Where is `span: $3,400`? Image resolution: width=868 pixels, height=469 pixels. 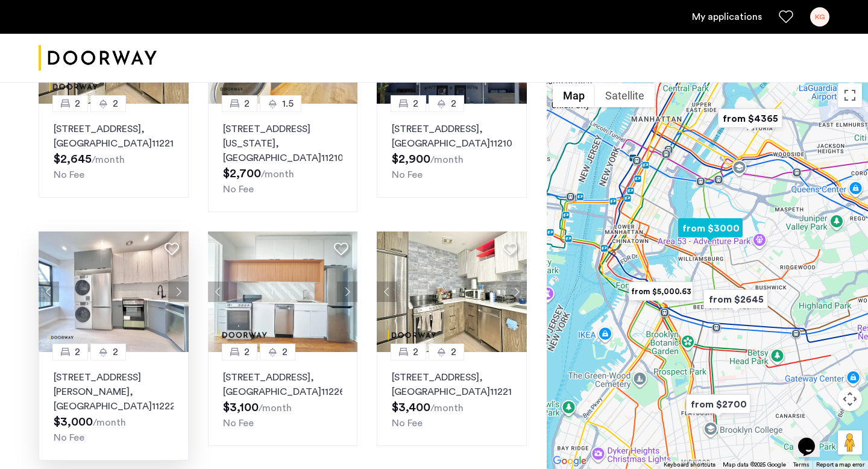 span: $3,400 is located at coordinates (411, 407).